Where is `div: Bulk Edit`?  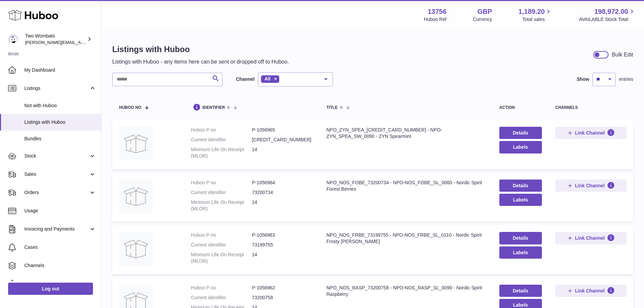
div: Bulk Edit is located at coordinates (623, 55).